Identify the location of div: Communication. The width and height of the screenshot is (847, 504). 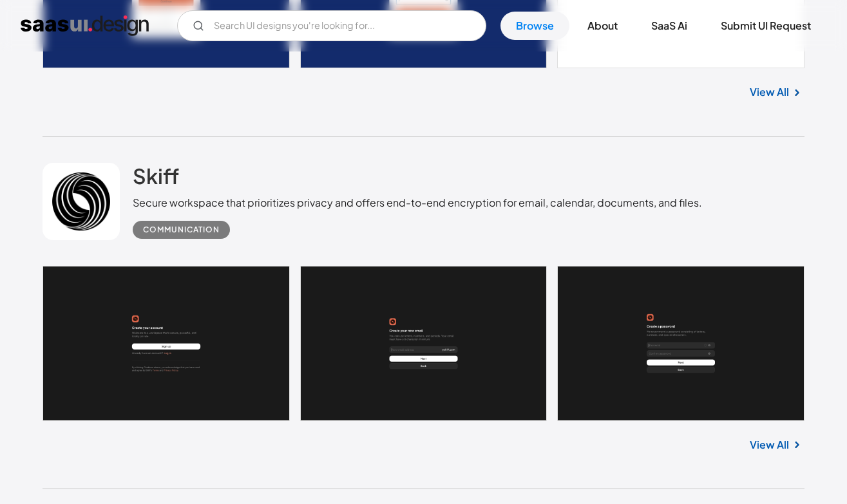
(181, 230).